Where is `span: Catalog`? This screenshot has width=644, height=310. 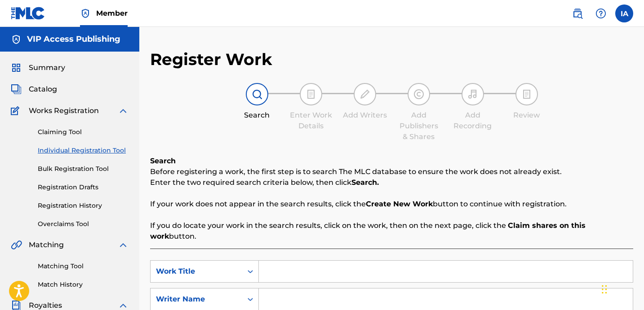
span: Catalog is located at coordinates (42, 89).